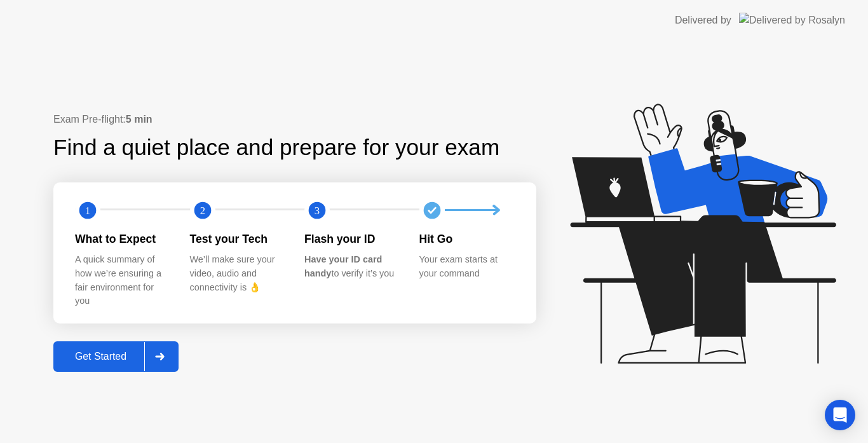 The width and height of the screenshot is (868, 443). What do you see at coordinates (343, 266) in the screenshot?
I see `b: Have your ID card handy` at bounding box center [343, 266].